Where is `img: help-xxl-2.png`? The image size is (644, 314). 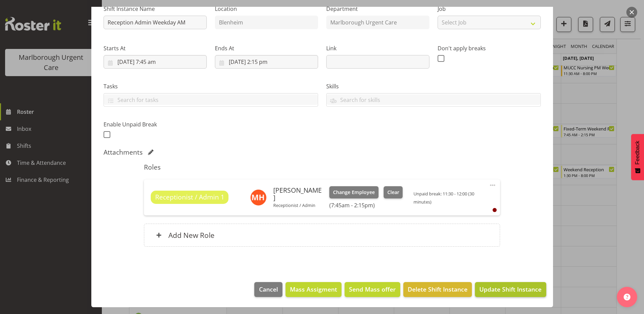
img: help-xxl-2.png is located at coordinates (627, 297).